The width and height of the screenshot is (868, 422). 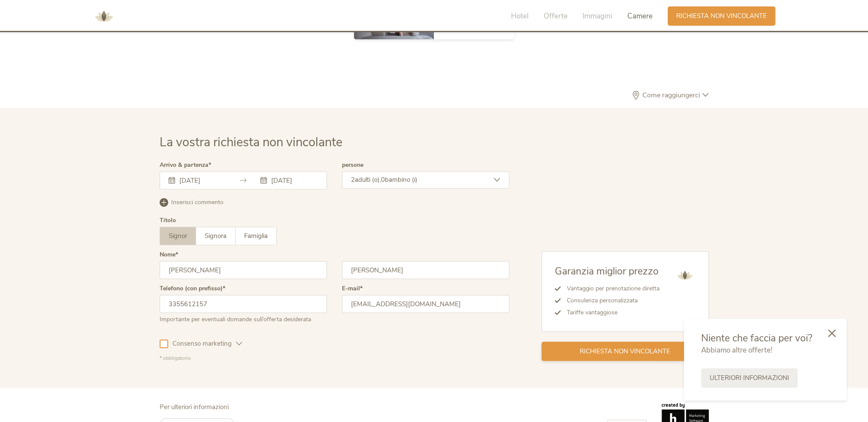 What do you see at coordinates (168, 220) in the screenshot?
I see `div: Titolo` at bounding box center [168, 220].